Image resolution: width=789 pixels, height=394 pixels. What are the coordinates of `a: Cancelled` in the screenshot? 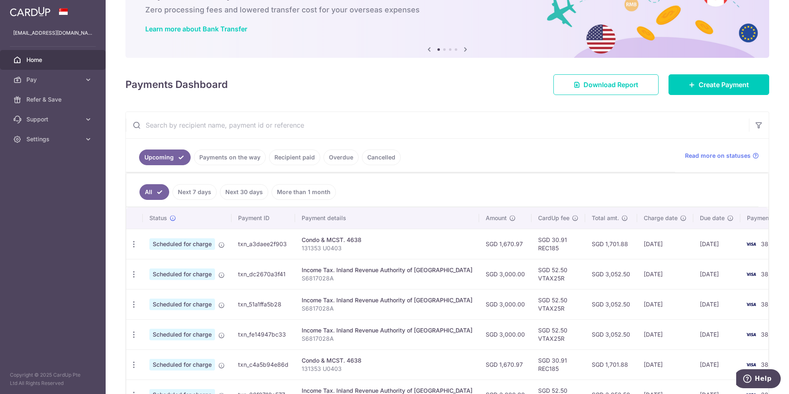 It's located at (381, 157).